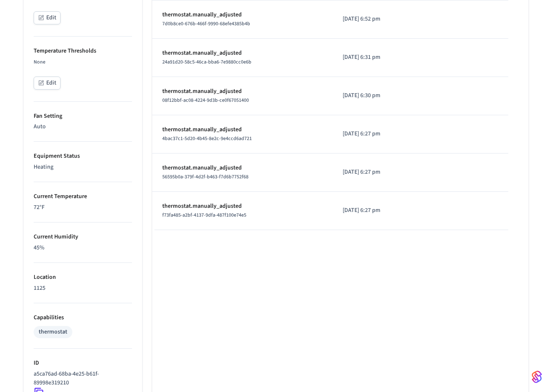 This screenshot has height=392, width=552. What do you see at coordinates (206, 24) in the screenshot?
I see `span: 7d0b8ce0-676b-466f-9990-68efe4385b4b` at bounding box center [206, 24].